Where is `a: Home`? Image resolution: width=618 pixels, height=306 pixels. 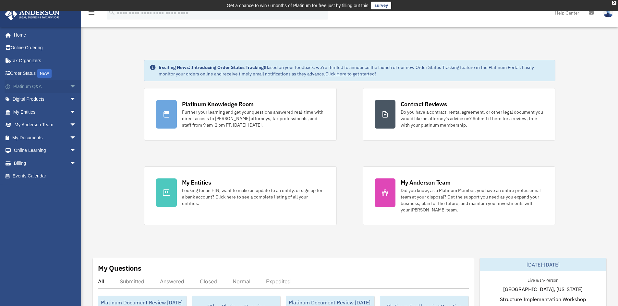
a: Home is located at coordinates (43, 35).